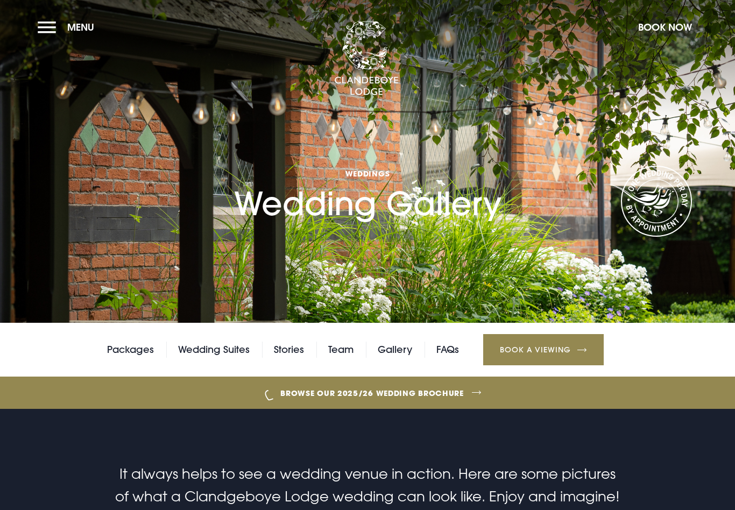  Describe the element at coordinates (448, 350) in the screenshot. I see `a: FAQs` at that location.